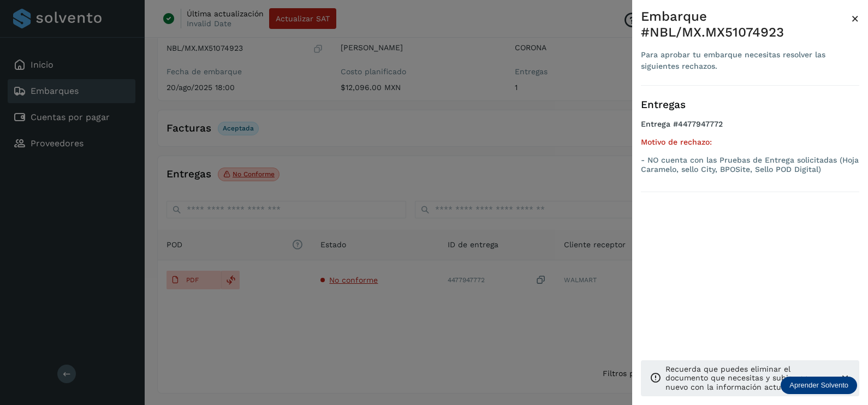 The width and height of the screenshot is (868, 405). What do you see at coordinates (746, 24) in the screenshot?
I see `div: Embarque #NBL/MX.MX51074923` at bounding box center [746, 24].